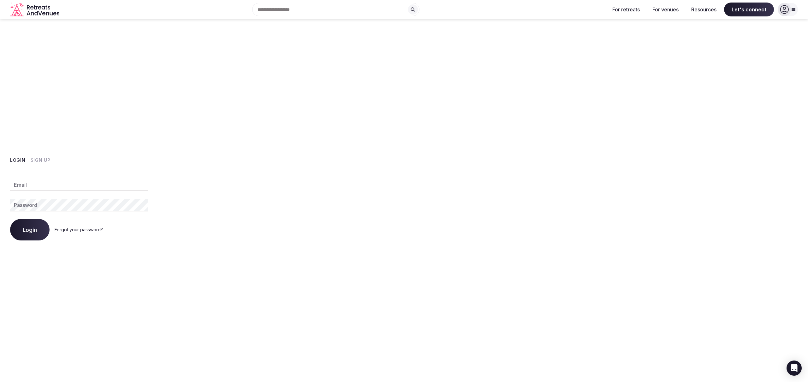 The height and width of the screenshot is (382, 808). I want to click on button: For venues, so click(666, 9).